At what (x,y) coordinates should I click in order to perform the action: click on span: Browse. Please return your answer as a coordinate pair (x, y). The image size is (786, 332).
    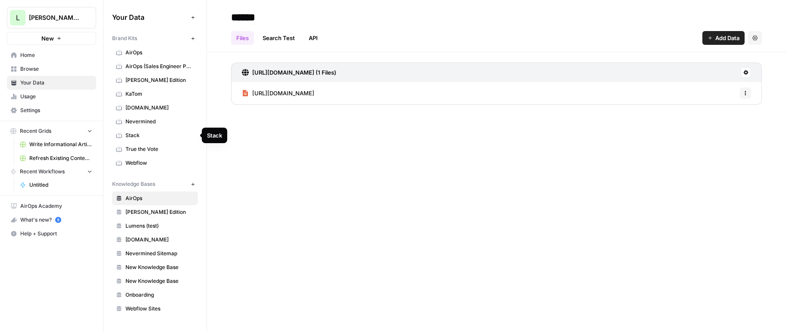
    Looking at the image, I should click on (56, 69).